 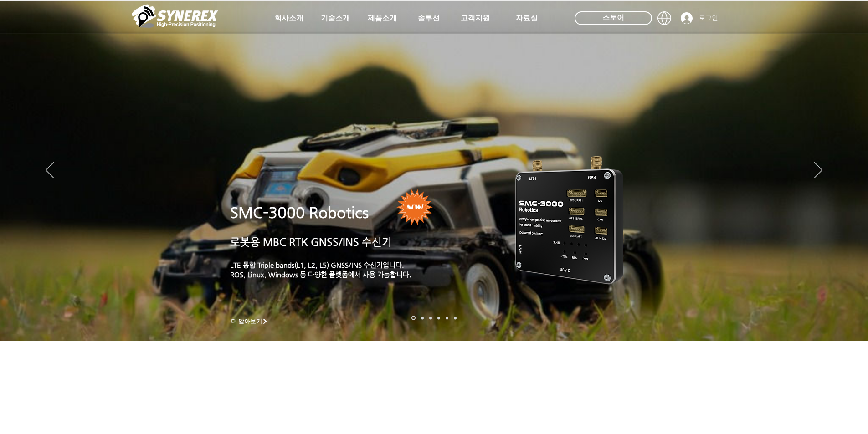 What do you see at coordinates (429, 18) in the screenshot?
I see `span: 솔루션` at bounding box center [429, 18].